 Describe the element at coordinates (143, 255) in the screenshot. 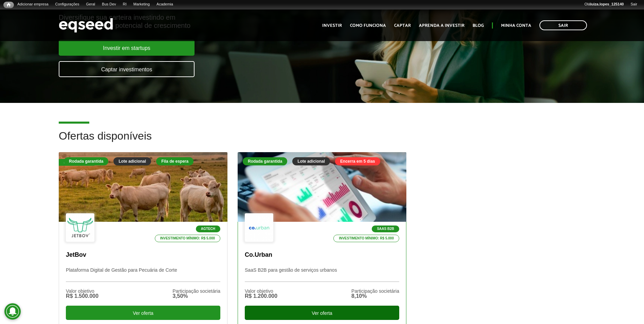

I see `p: JetBov` at that location.